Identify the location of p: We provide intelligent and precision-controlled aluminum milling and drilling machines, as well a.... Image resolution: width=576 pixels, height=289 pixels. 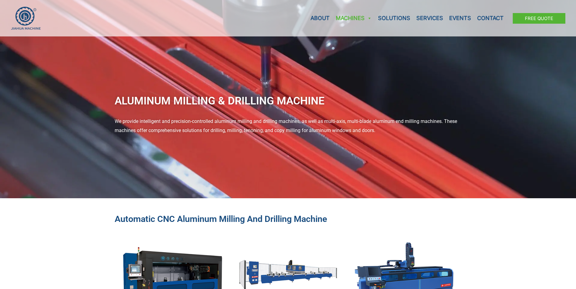
(288, 126).